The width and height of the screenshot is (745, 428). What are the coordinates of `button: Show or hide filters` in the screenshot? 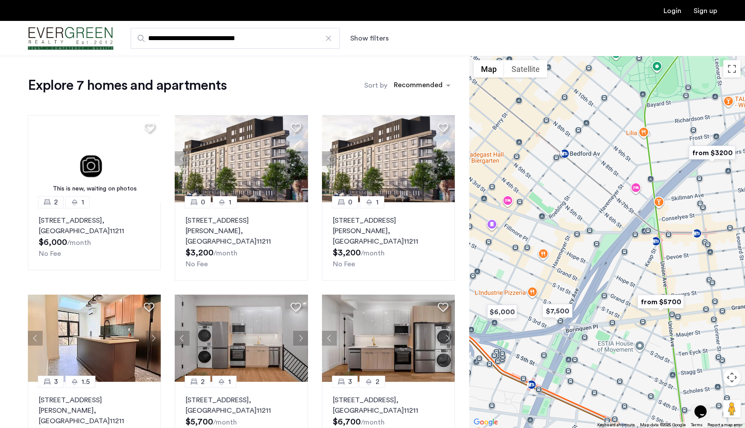 It's located at (370, 38).